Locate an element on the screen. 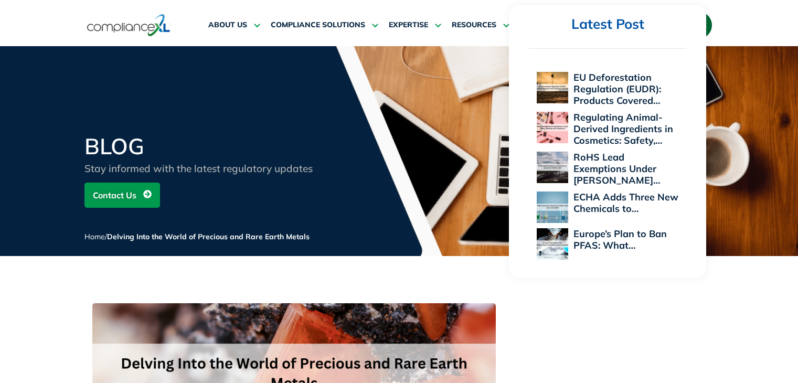  a: RESOURCES is located at coordinates (481, 25).